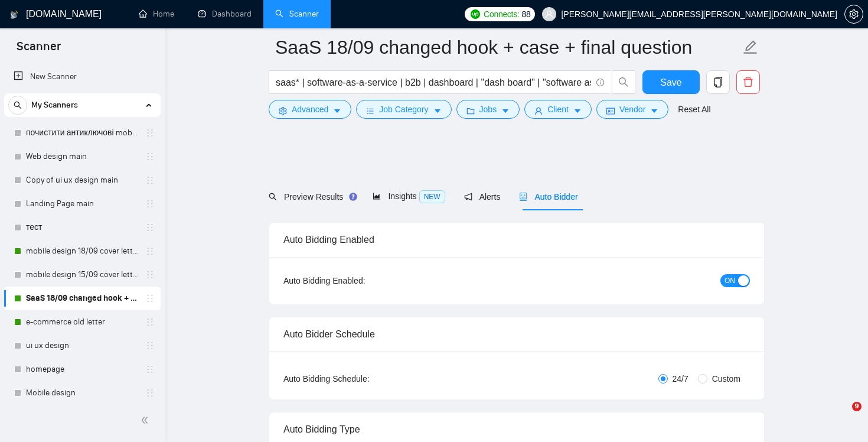 The width and height of the screenshot is (868, 442). I want to click on span: Client, so click(558, 110).